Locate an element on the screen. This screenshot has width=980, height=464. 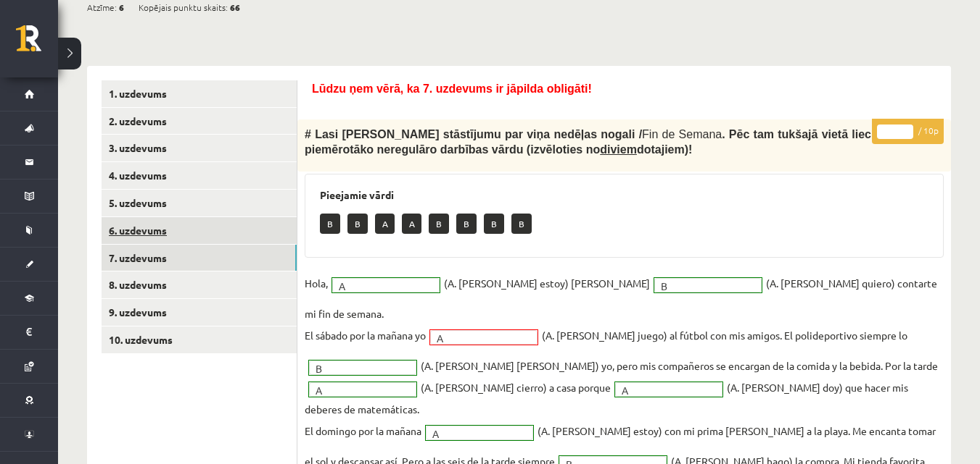
a: 1. uzdevums is located at coordinates (199, 93).